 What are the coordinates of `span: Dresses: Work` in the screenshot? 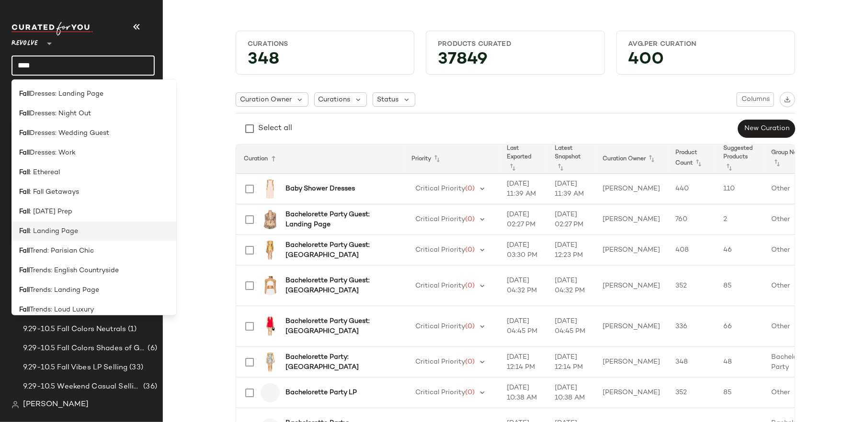 It's located at (53, 152).